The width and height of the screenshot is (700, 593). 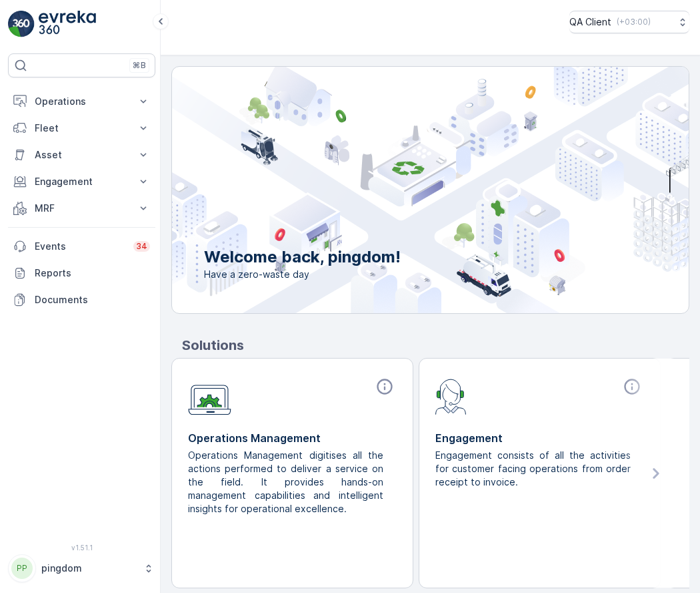 What do you see at coordinates (633, 22) in the screenshot?
I see `p: ( +03:00 )` at bounding box center [633, 22].